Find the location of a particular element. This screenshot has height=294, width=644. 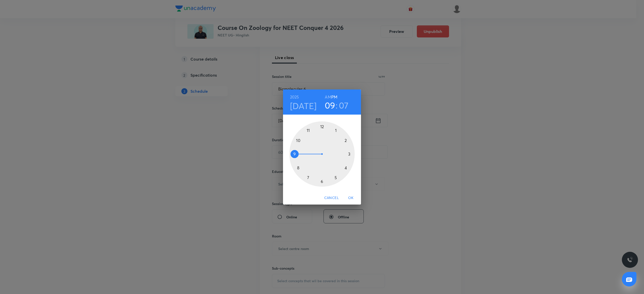

button: 2025 is located at coordinates (295, 97).